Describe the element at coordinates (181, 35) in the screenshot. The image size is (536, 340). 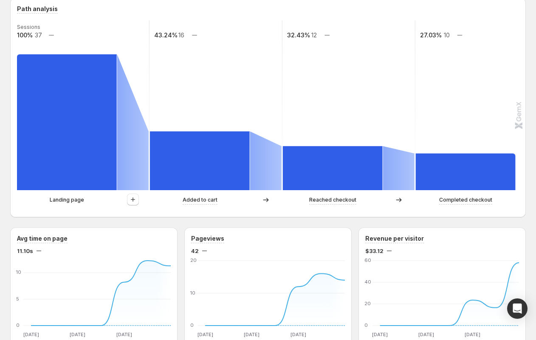
I see `text: 16` at that location.